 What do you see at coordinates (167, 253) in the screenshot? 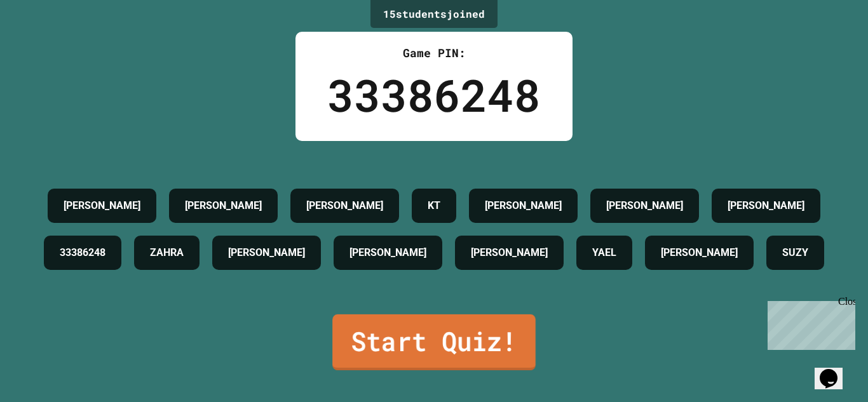
I see `h4: ZAHRA` at bounding box center [167, 253].